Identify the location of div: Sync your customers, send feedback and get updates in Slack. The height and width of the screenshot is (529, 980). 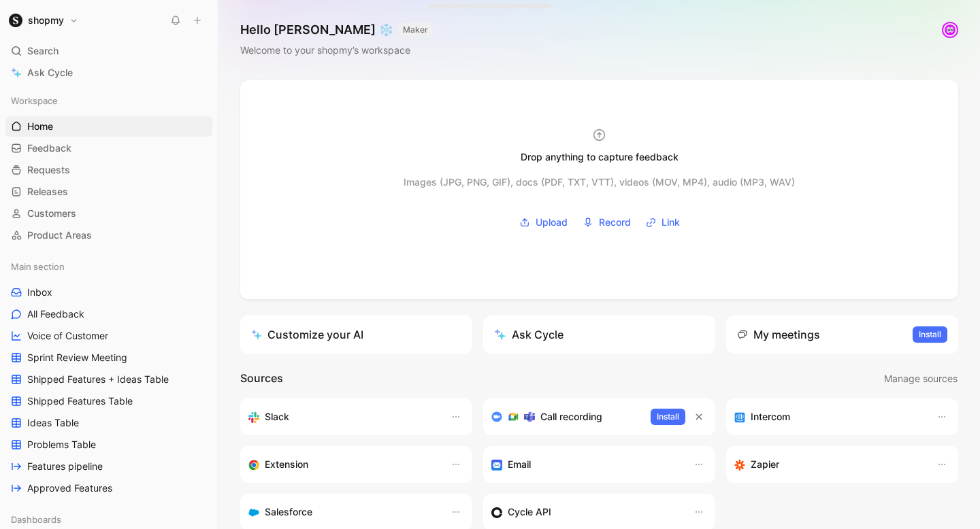
(342, 417).